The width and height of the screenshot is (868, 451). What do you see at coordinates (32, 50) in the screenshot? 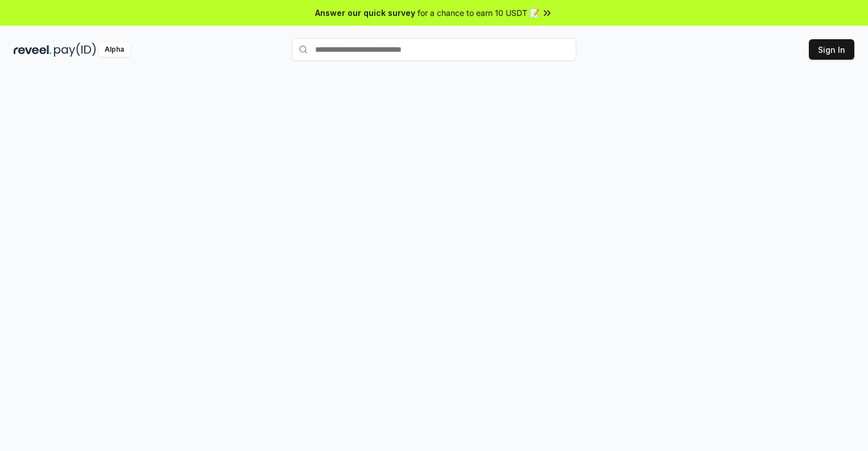
I see `img: reveel_dark` at bounding box center [32, 50].